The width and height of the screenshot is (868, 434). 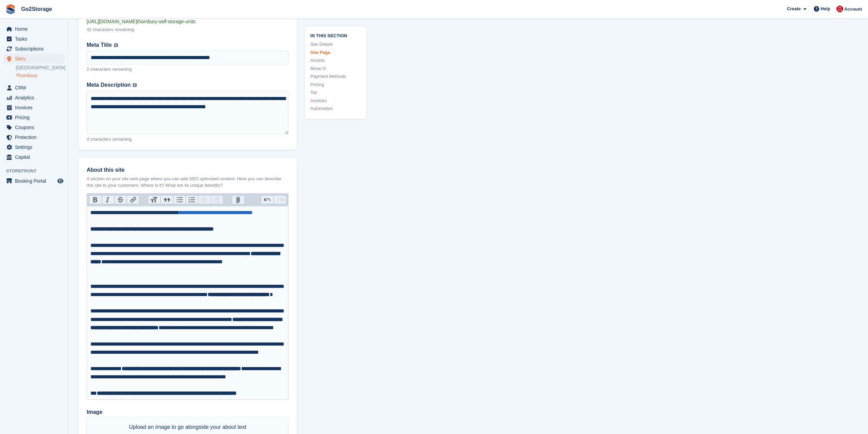 What do you see at coordinates (188, 411) in the screenshot?
I see `label: Image` at bounding box center [188, 411].